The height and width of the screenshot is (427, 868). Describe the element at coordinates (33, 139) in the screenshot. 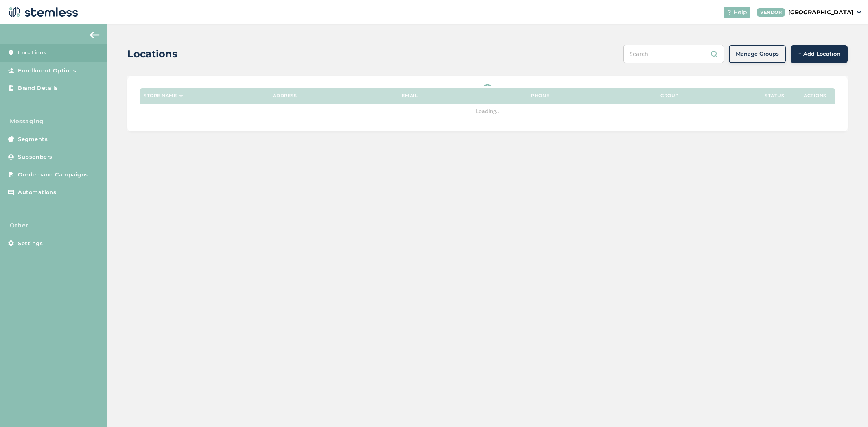

I see `span: Segments` at that location.